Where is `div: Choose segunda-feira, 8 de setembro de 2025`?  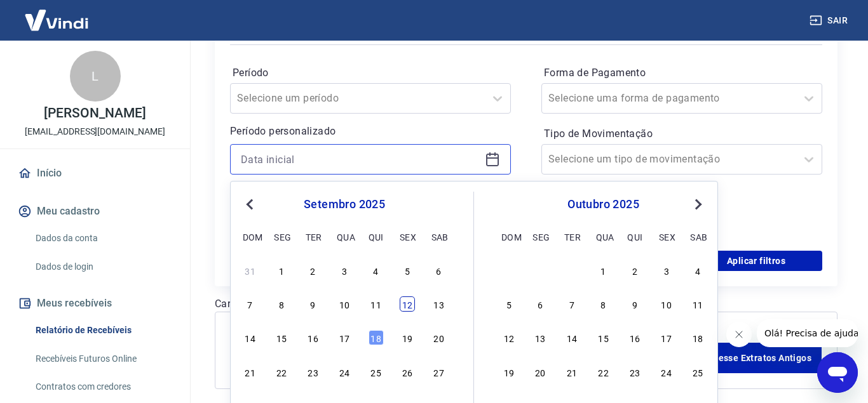
div: Choose segunda-feira, 8 de setembro de 2025 is located at coordinates (282, 304).